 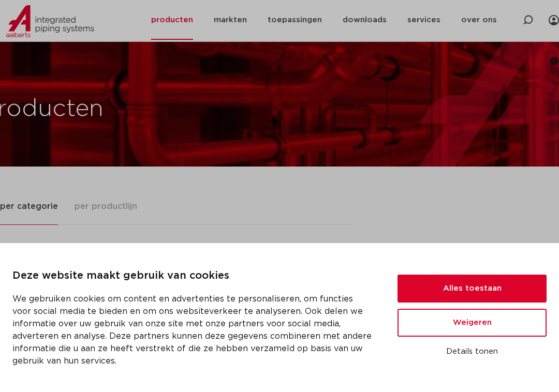 What do you see at coordinates (472, 352) in the screenshot?
I see `button: Details tonen` at bounding box center [472, 352].